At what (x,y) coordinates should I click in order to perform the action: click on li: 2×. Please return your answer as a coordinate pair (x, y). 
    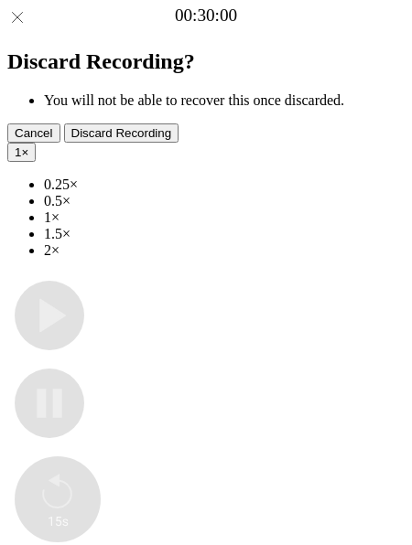
    Looking at the image, I should click on (224, 251).